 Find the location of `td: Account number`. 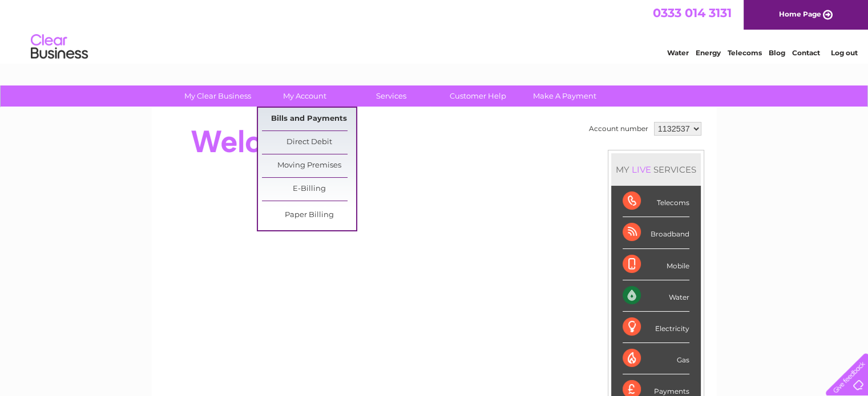

td: Account number is located at coordinates (619, 129).